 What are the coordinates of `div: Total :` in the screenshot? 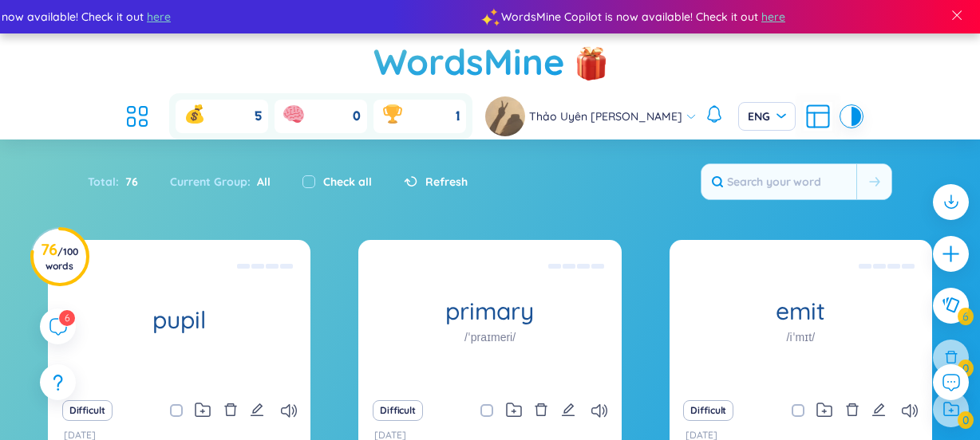 It's located at (121, 182).